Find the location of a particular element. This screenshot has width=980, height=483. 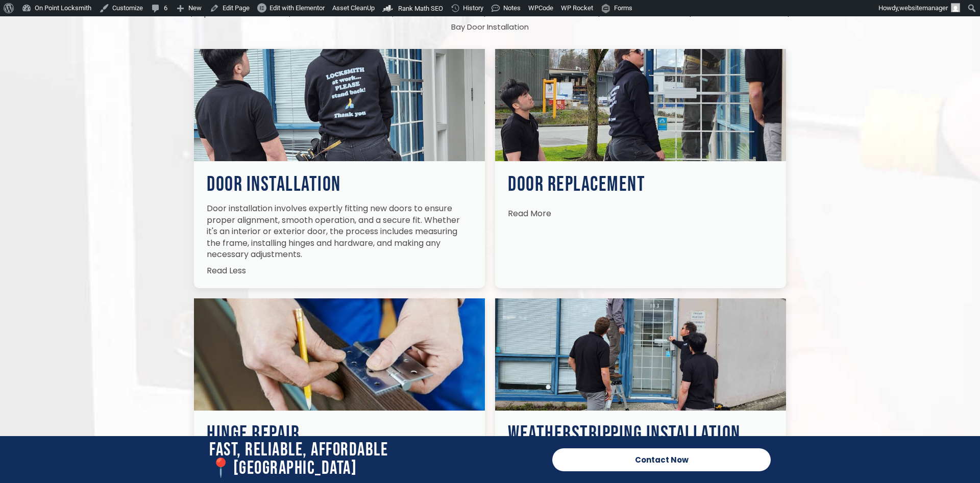

img: Commercial Door Installation 35 is located at coordinates (339, 355).